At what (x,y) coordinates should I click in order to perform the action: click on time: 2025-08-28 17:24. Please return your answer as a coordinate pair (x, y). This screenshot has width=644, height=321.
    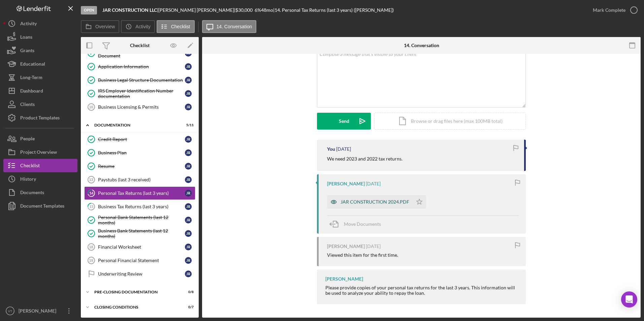
    Looking at the image, I should click on (373, 246).